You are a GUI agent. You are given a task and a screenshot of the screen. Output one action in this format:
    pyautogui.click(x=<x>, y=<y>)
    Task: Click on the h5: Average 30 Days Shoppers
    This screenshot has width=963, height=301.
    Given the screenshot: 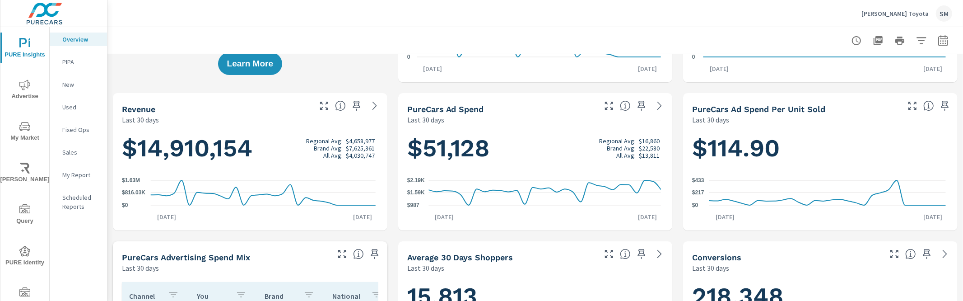 What is the action you would take?
    pyautogui.click(x=460, y=257)
    